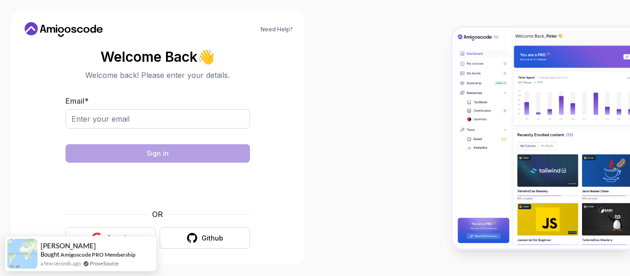 The width and height of the screenshot is (630, 276). I want to click on label: Email *, so click(77, 101).